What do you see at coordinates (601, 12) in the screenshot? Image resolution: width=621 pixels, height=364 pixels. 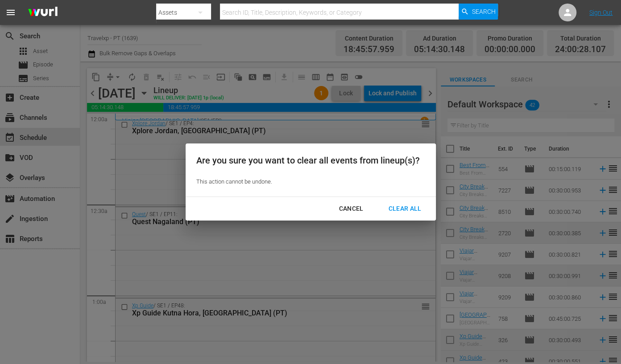 I see `a: Sign Out` at bounding box center [601, 12].